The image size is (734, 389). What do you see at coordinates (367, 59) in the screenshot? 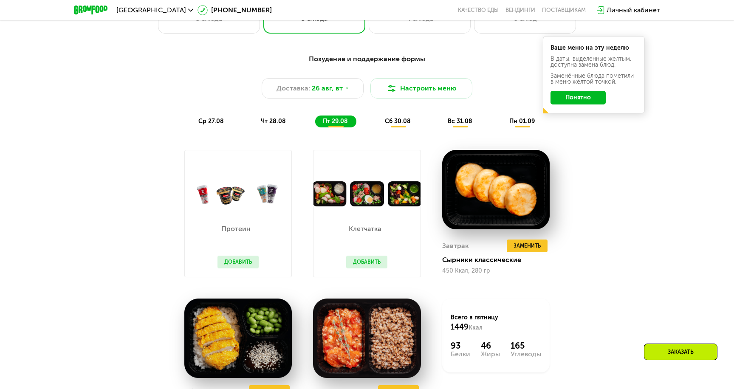
I see `div: Похудение и поддержание формы` at bounding box center [367, 59].